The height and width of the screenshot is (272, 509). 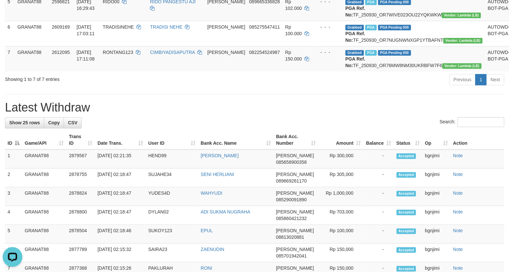 I want to click on th: Action, so click(x=477, y=140).